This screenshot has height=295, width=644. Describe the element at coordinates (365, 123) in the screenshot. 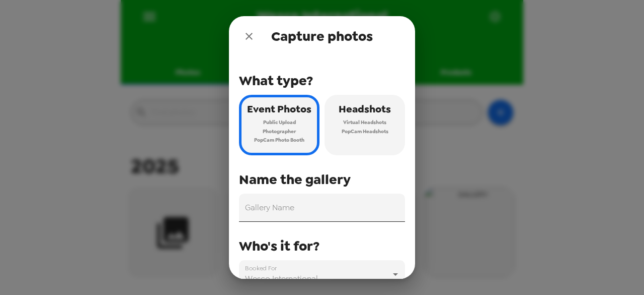

I see `span: Virtual Headshots` at that location.